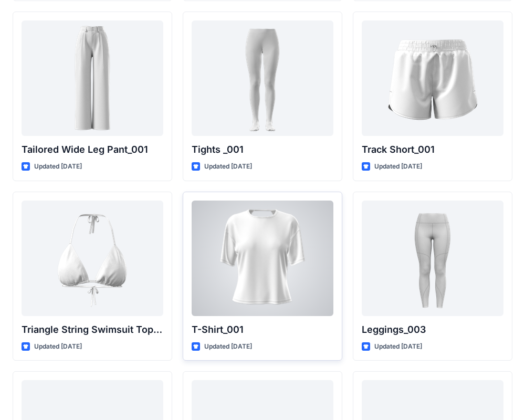 This screenshot has width=525, height=420. Describe the element at coordinates (263, 259) in the screenshot. I see `a: T-Shirt_001` at that location.